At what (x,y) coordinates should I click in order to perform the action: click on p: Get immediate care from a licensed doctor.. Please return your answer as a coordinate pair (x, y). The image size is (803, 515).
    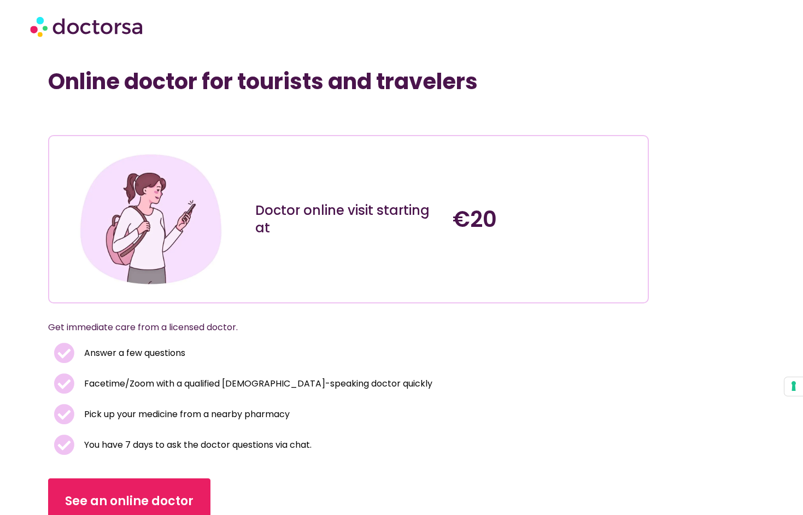
    Looking at the image, I should click on (335, 327).